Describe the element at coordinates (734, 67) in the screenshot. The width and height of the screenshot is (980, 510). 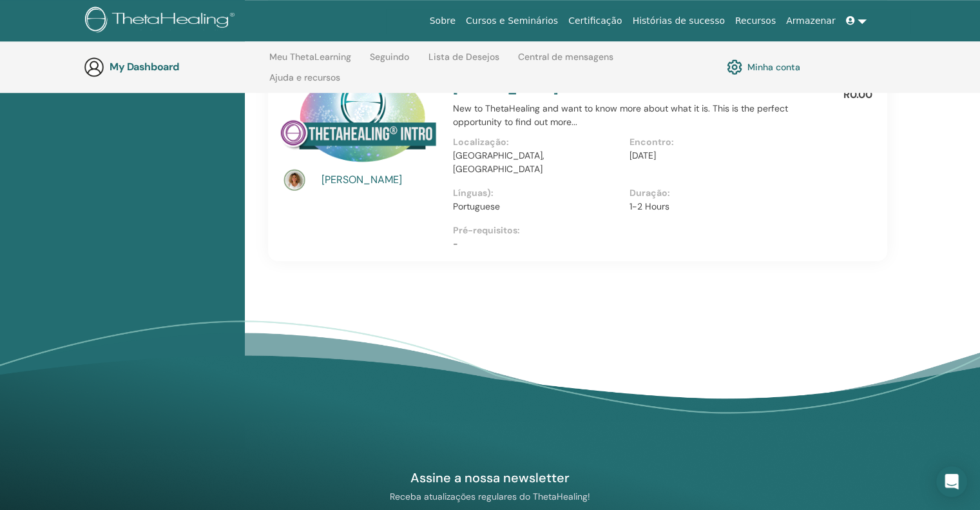
I see `img: cog.svg` at that location.